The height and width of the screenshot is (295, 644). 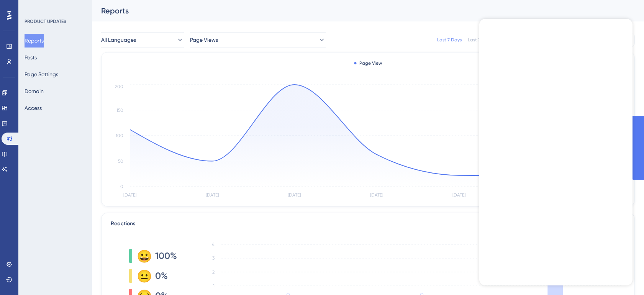 I want to click on button: Reports, so click(x=34, y=40).